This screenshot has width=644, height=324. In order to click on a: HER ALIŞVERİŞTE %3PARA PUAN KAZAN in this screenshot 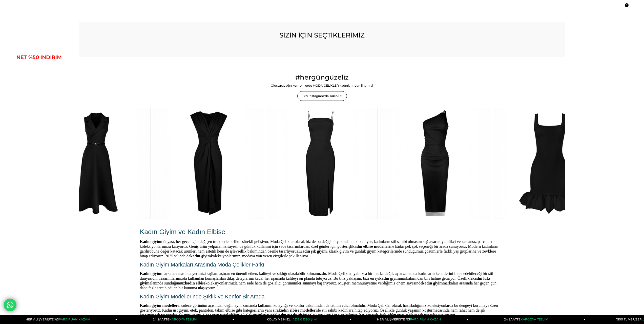, I will do `click(410, 319)`.